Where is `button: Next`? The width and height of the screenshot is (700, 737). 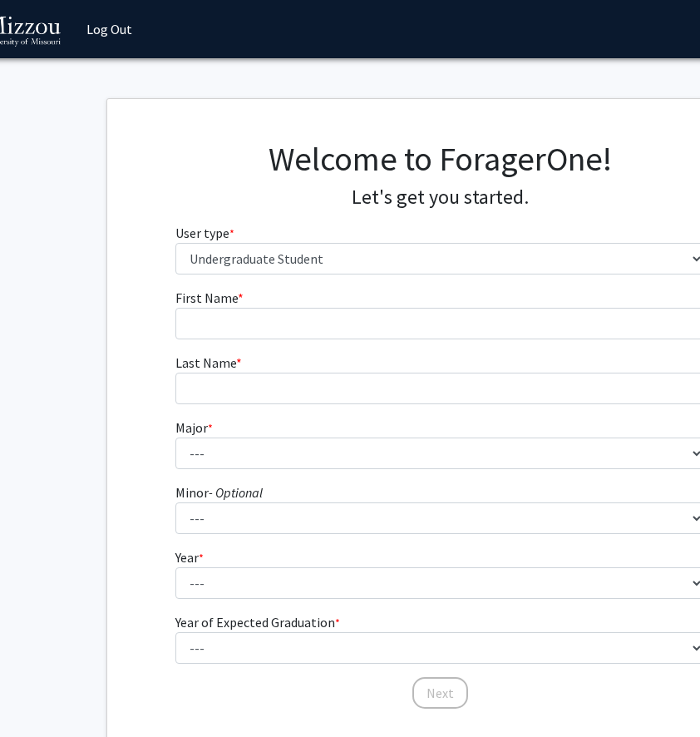
button: Next is located at coordinates (440, 693).